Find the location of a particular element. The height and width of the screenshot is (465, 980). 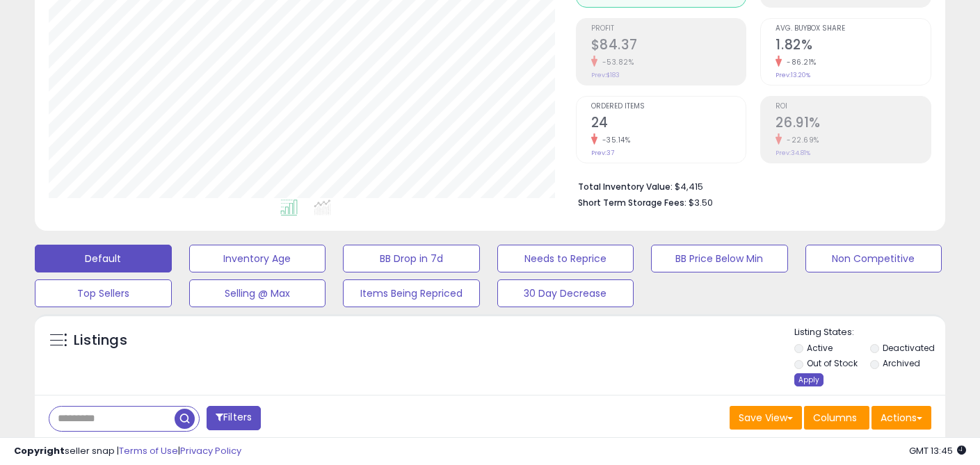

p: Listing States: is located at coordinates (869, 332).